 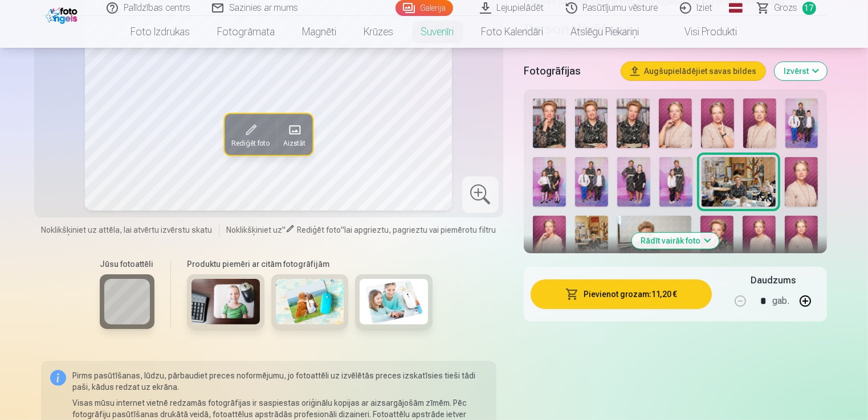 What do you see at coordinates (246, 32) in the screenshot?
I see `a: Fotogrāmata` at bounding box center [246, 32].